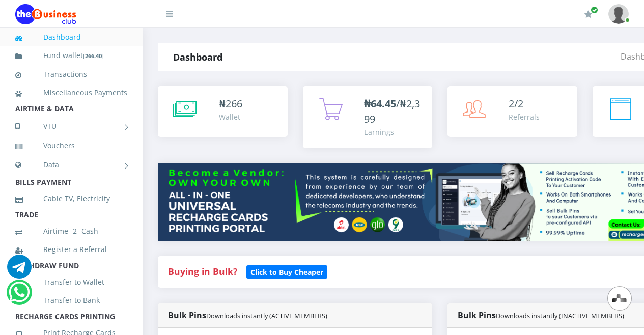 This screenshot has width=644, height=335. What do you see at coordinates (197, 57) in the screenshot?
I see `strong: Dashboard` at bounding box center [197, 57].